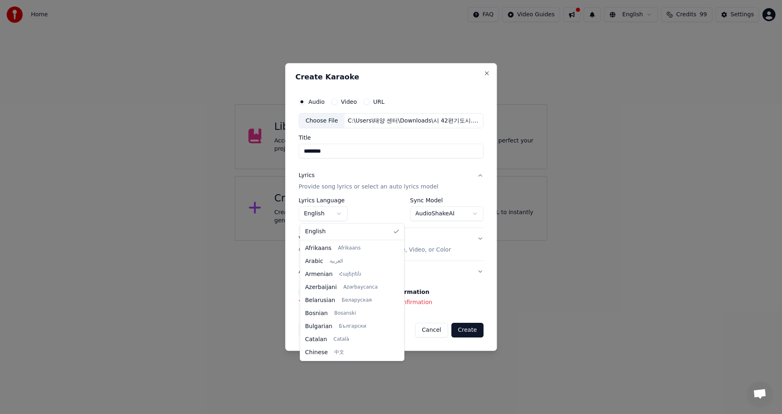 Image resolution: width=782 pixels, height=414 pixels. Describe the element at coordinates (357, 301) in the screenshot. I see `span: Беларуская` at that location.